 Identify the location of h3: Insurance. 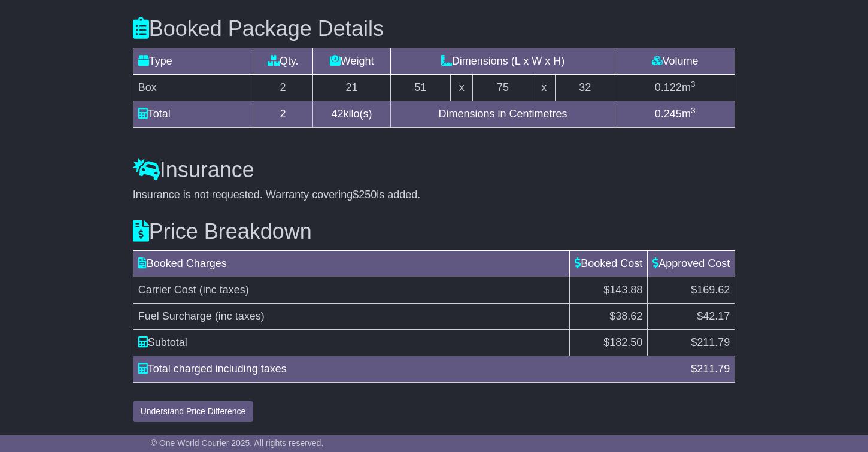
(434, 170).